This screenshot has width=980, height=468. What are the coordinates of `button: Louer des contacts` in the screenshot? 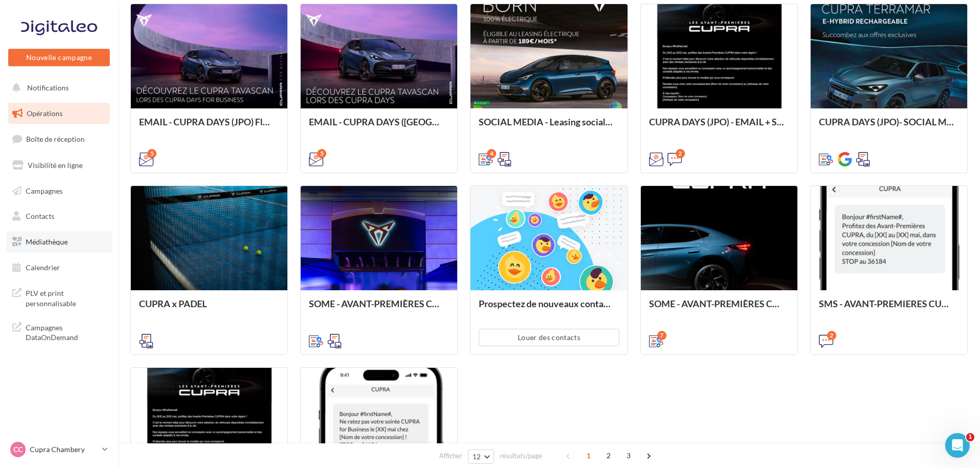 It's located at (548, 337).